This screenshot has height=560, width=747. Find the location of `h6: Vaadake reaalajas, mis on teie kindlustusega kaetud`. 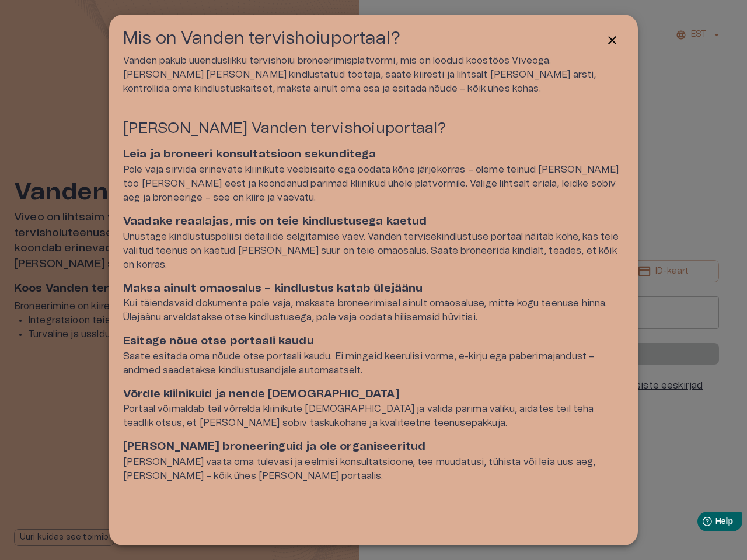

h6: Vaadake reaalajas, mis on teie kindlustusega kaetud is located at coordinates (373, 222).